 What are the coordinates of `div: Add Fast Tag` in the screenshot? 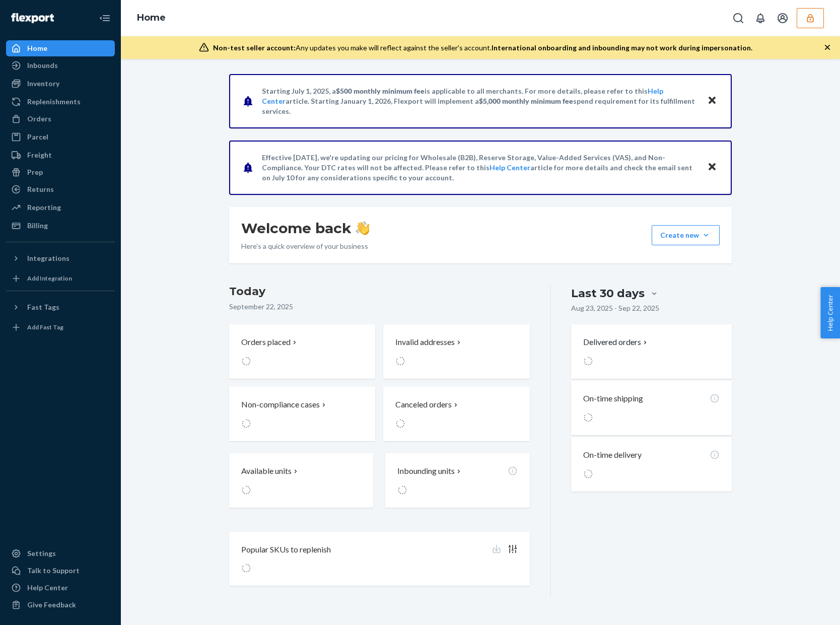 It's located at (45, 327).